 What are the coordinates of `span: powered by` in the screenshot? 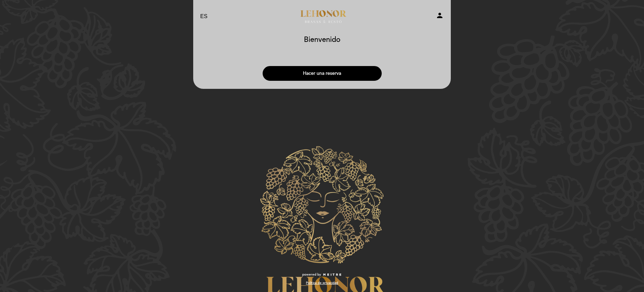 It's located at (312, 274).